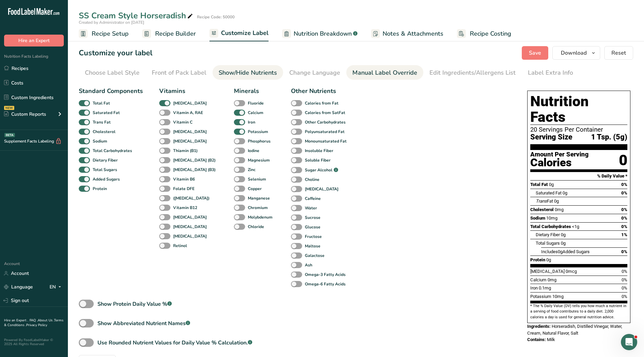  Describe the element at coordinates (574, 53) in the screenshot. I see `span: Download` at that location.